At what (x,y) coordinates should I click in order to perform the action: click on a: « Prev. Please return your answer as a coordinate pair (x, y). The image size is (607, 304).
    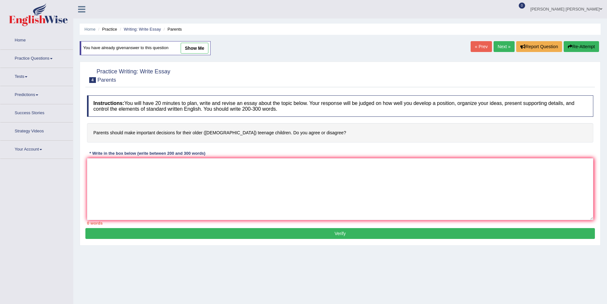
    Looking at the image, I should click on (481, 46).